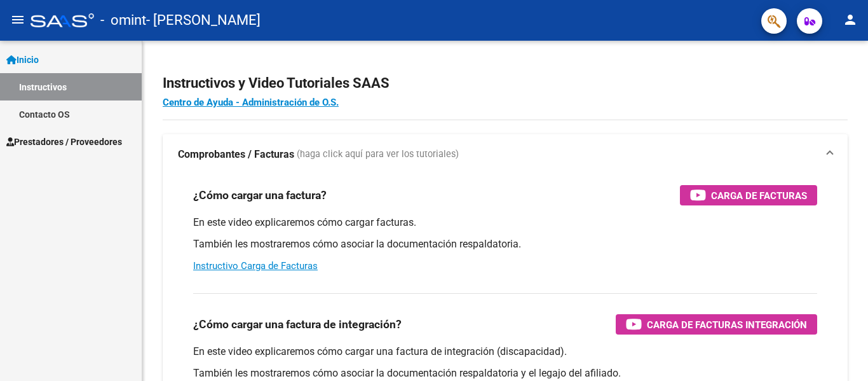 The height and width of the screenshot is (381, 868). Describe the element at coordinates (260, 195) in the screenshot. I see `h3: ¿Cómo cargar una factura?` at that location.